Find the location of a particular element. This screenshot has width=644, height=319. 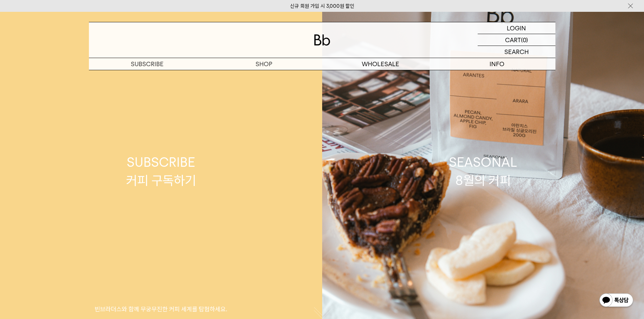

p: (0) is located at coordinates (524, 40).